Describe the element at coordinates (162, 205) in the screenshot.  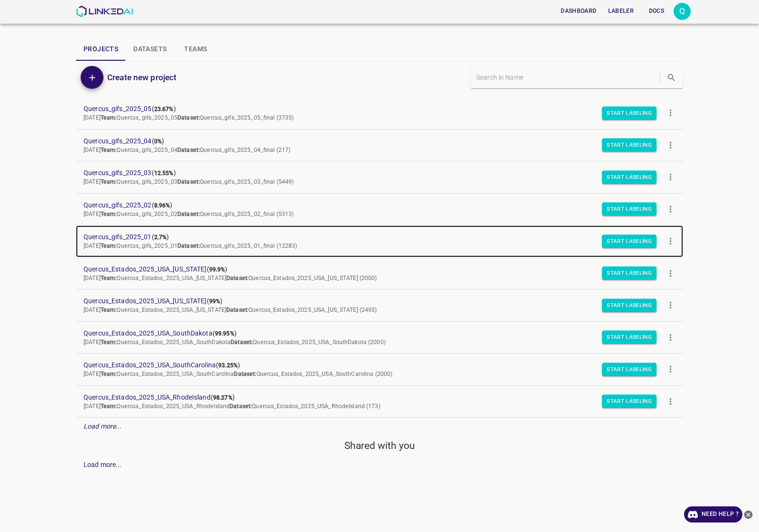
I see `b: 8.96%` at that location.